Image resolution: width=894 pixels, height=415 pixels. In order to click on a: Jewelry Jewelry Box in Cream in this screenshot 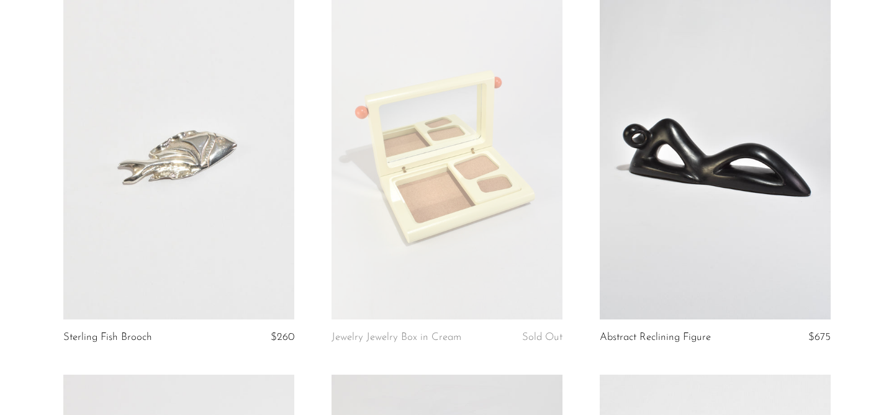, I will do `click(396, 338)`.